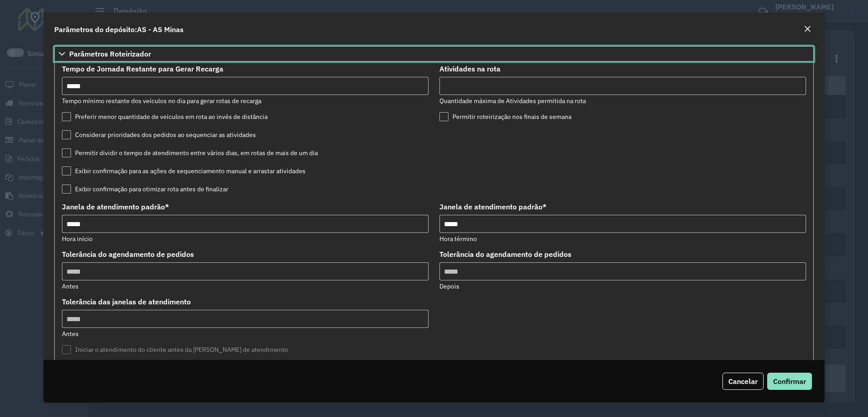 Image resolution: width=868 pixels, height=417 pixels. I want to click on label: Permitir dividir o tempo de atendimento entre vários dias, em rotas de mais de um dia, so click(190, 153).